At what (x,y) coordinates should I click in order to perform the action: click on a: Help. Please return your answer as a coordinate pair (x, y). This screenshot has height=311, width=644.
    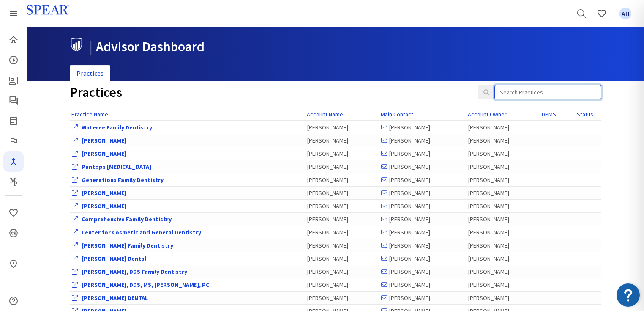
    Looking at the image, I should click on (14, 300).